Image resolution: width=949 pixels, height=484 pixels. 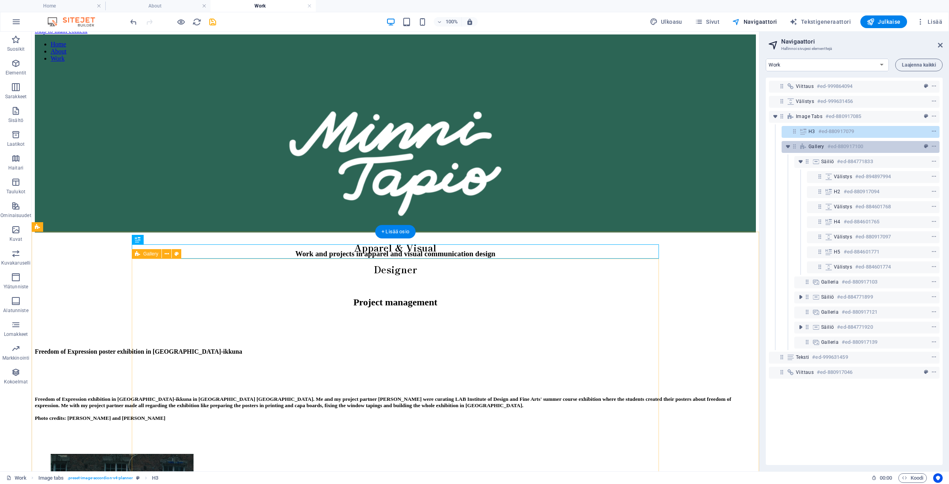 I want to click on h6: #ed-880917103, so click(x=860, y=282).